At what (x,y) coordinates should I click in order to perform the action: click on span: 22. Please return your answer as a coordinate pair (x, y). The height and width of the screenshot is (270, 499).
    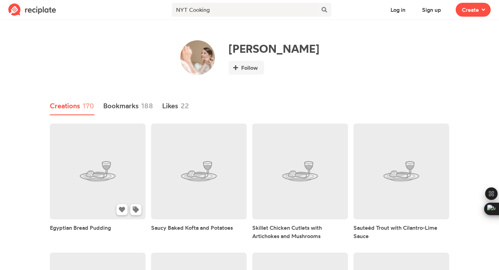
    Looking at the image, I should click on (185, 106).